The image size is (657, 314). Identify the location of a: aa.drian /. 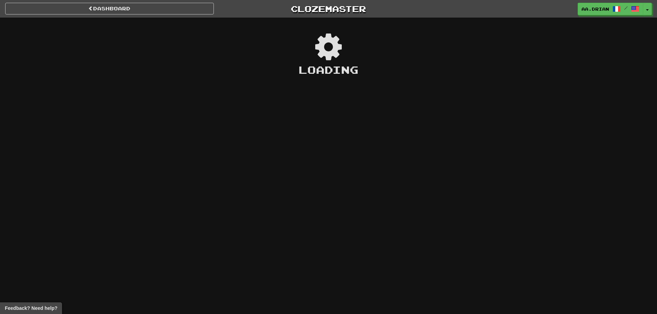
(610, 9).